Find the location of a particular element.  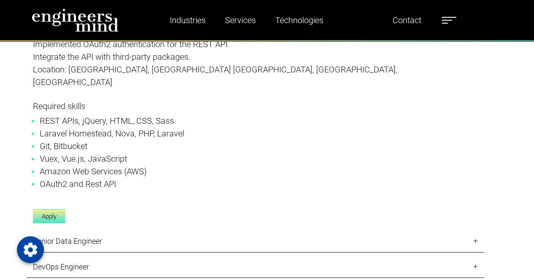

a: Senior Data Engineer is located at coordinates (255, 242).